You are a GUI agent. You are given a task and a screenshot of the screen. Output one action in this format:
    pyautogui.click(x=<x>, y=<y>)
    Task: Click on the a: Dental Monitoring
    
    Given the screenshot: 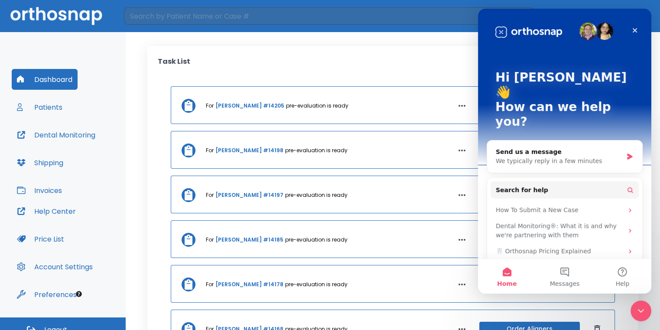 What is the action you would take?
    pyautogui.click(x=56, y=135)
    